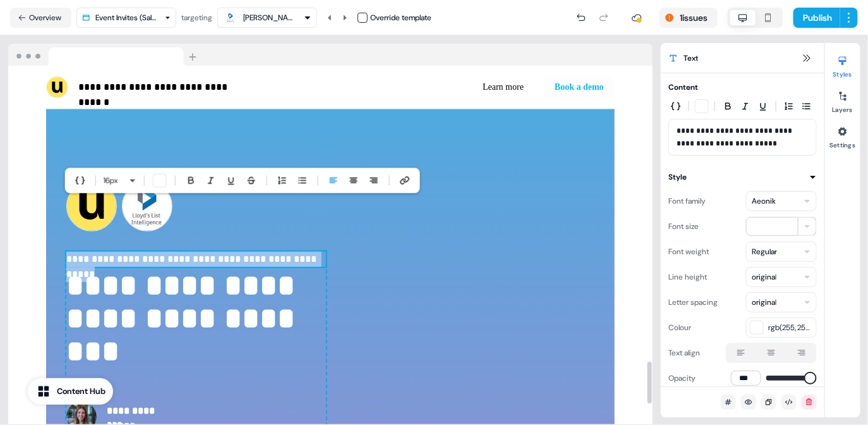 This screenshot has width=868, height=425. What do you see at coordinates (196, 17) in the screenshot?
I see `div: targeting` at bounding box center [196, 17].